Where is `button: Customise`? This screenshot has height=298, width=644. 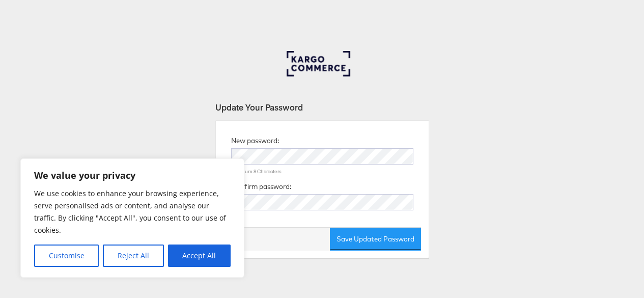
button: Customise is located at coordinates (66, 256).